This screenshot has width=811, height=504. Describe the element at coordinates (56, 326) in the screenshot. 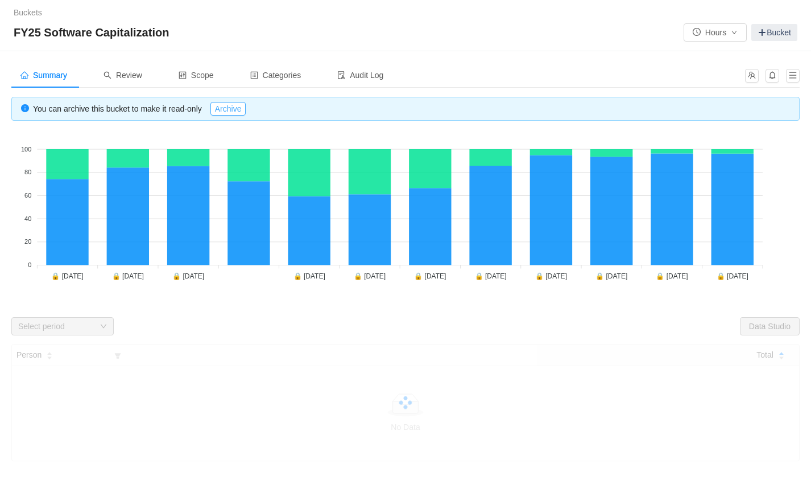

I see `div: Select period` at that location.